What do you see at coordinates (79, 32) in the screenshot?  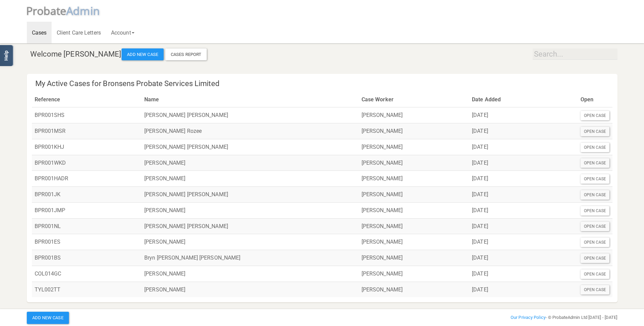 I see `a: Client Care Letters` at bounding box center [79, 32].